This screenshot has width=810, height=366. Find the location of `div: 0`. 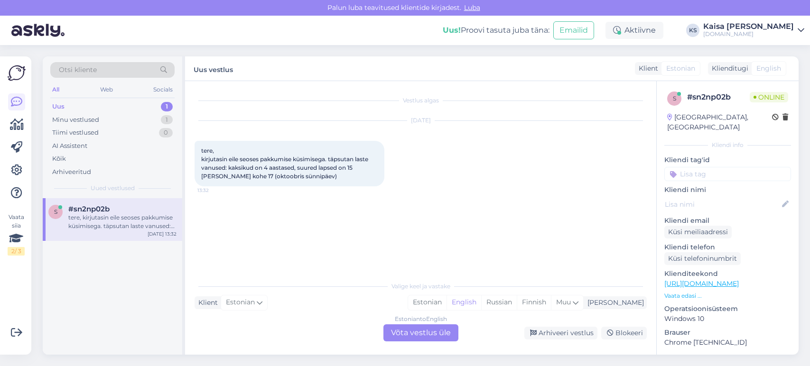

div: 0 is located at coordinates (166, 133).